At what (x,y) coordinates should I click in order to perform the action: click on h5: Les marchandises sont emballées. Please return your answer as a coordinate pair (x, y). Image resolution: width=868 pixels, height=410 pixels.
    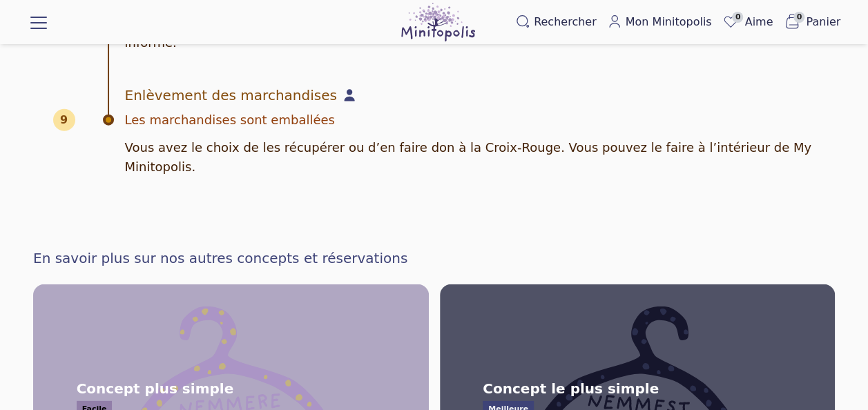
    Looking at the image, I should click on (230, 120).